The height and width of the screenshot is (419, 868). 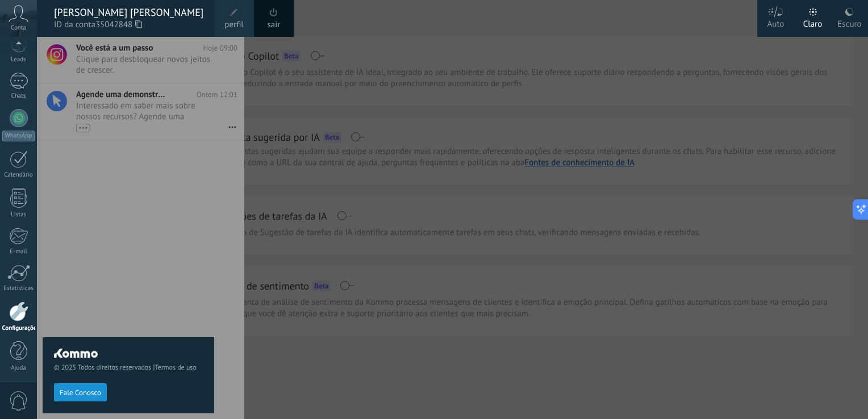 I want to click on span: Conta, so click(x=18, y=28).